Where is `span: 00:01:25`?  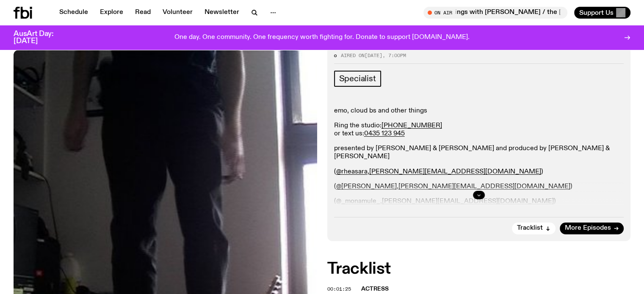 span: 00:01:25 is located at coordinates (339, 289).